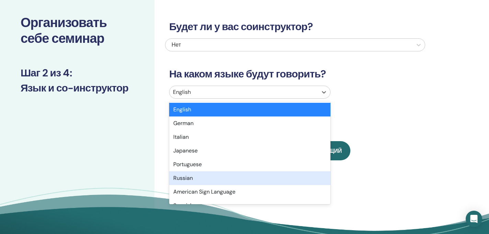 The height and width of the screenshot is (234, 489). I want to click on h2: Организовать себе семинар, so click(77, 31).